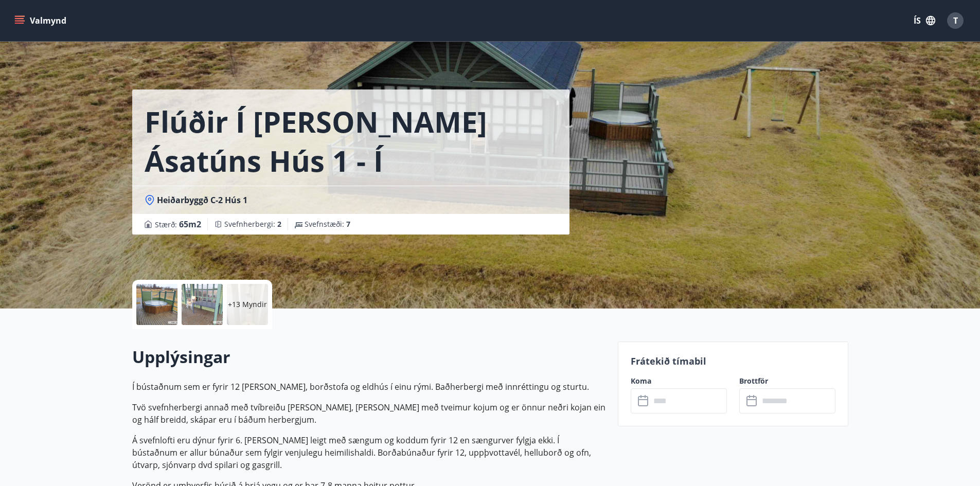  I want to click on span: 7, so click(348, 223).